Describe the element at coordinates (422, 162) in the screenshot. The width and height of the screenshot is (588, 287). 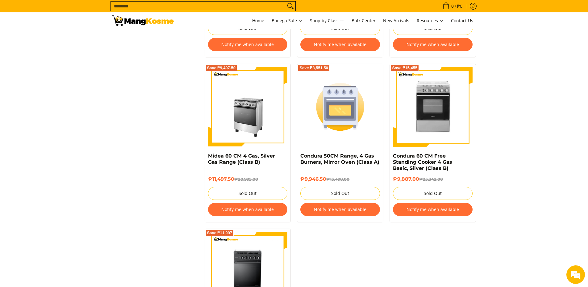
I see `a: Condura 60 CM Free Standing Cooker 4 Gas Basic, Silver (Class B)` at that location.